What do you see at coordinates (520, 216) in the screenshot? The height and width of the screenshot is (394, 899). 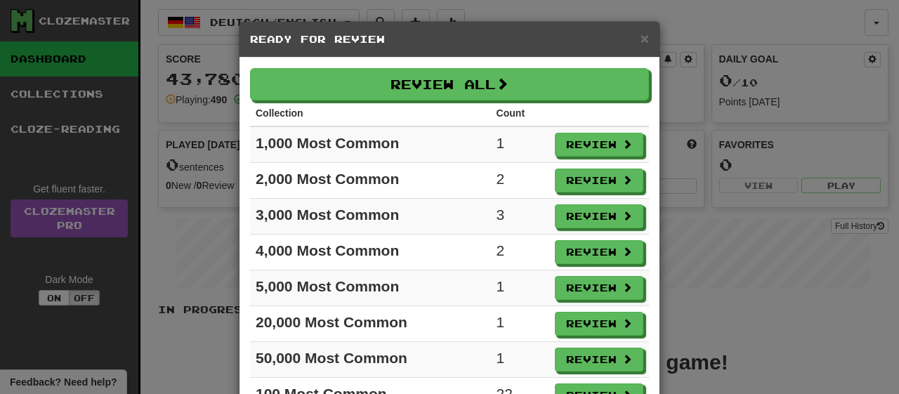 I see `td: 3` at bounding box center [520, 216].